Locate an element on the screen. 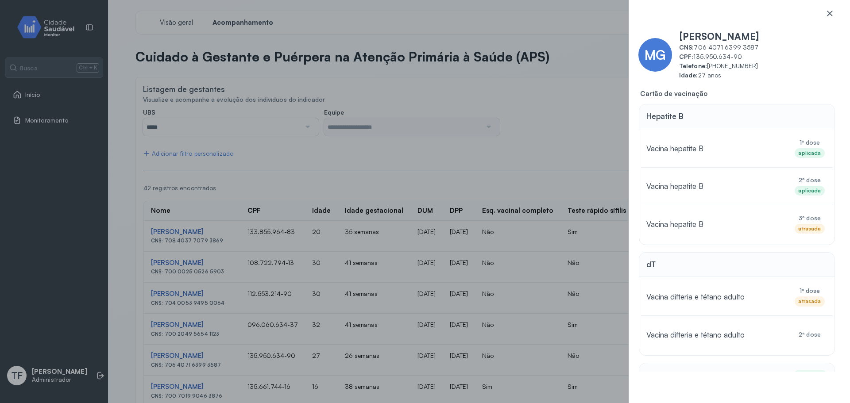 This screenshot has height=403, width=850. span: dT is located at coordinates (651, 264).